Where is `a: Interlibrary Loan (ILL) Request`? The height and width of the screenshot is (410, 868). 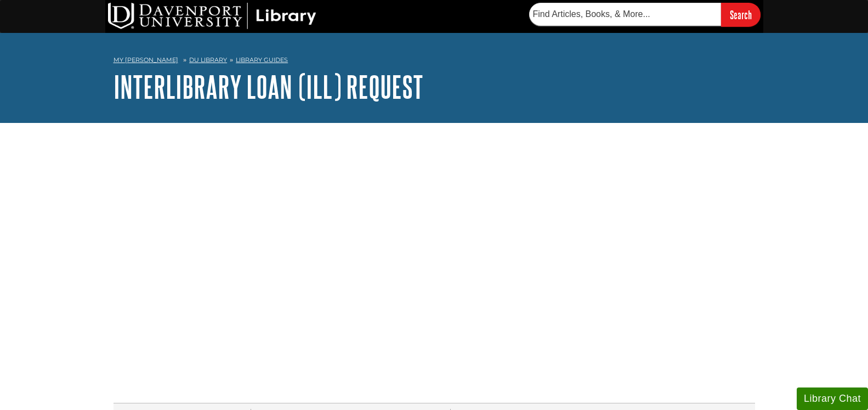
a: Interlibrary Loan (ILL) Request is located at coordinates (268, 87).